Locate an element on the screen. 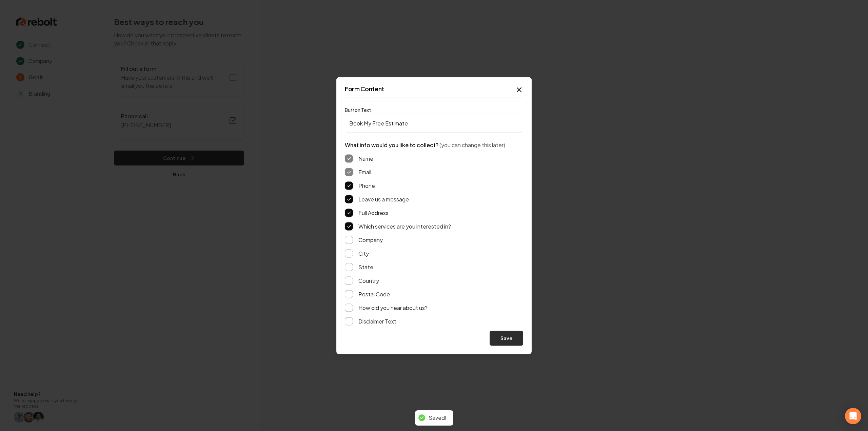 This screenshot has width=868, height=431. label: Disclaimer Text is located at coordinates (378, 321).